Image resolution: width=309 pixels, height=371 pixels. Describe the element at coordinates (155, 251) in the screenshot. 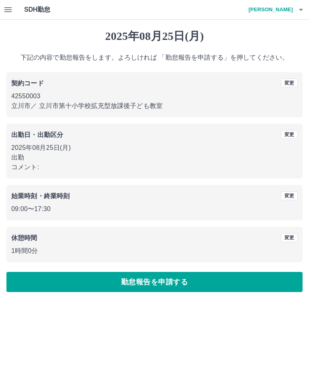

I see `p: 1時間0分` at that location.